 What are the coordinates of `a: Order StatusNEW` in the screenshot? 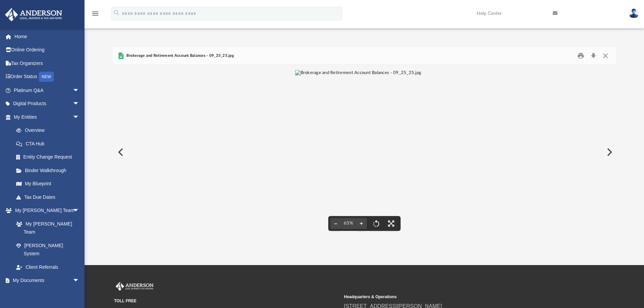 It's located at (47, 77).